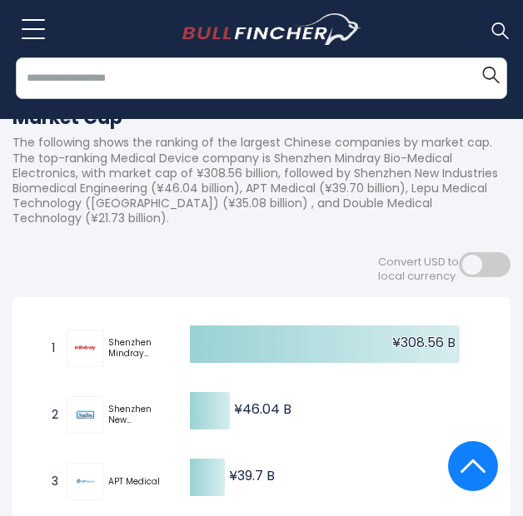 This screenshot has height=516, width=523. What do you see at coordinates (85, 415) in the screenshot?
I see `img: Shenzhen New Industries Biomedical Engineering` at bounding box center [85, 415].